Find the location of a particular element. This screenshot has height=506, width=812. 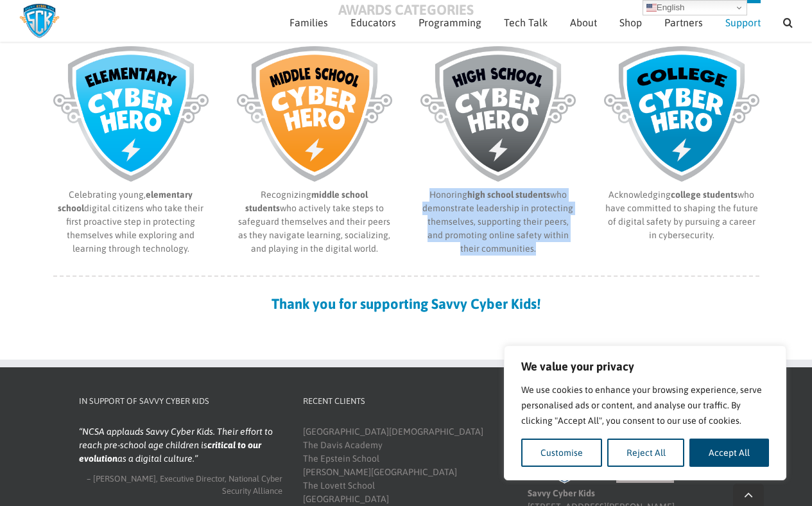

img: en is located at coordinates (652, 7).